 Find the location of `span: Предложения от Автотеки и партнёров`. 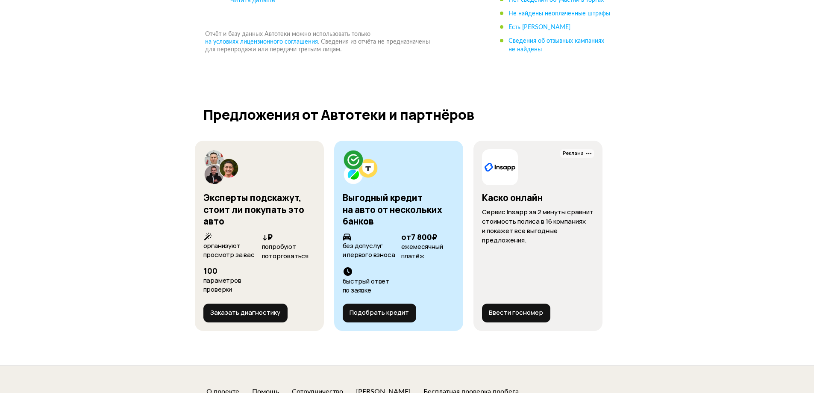

span: Предложения от Автотеки и партнёров is located at coordinates (339, 115).